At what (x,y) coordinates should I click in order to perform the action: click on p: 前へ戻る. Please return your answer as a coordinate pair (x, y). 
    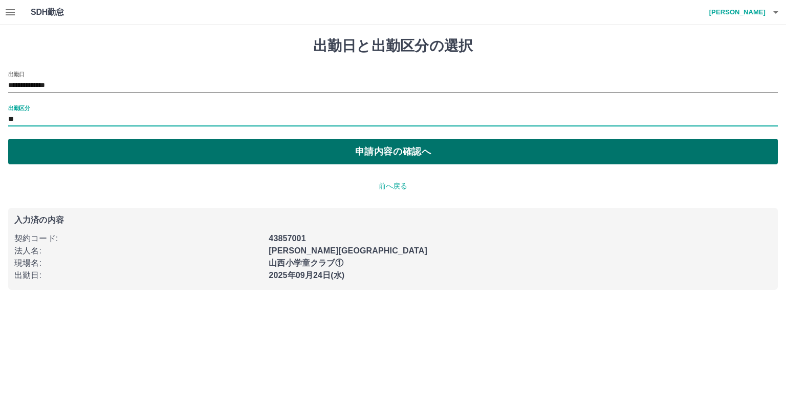
    Looking at the image, I should click on (393, 186).